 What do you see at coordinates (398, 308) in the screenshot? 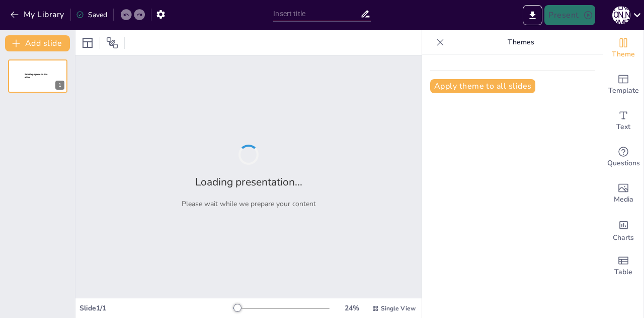
I see `span: Single View` at bounding box center [398, 308].